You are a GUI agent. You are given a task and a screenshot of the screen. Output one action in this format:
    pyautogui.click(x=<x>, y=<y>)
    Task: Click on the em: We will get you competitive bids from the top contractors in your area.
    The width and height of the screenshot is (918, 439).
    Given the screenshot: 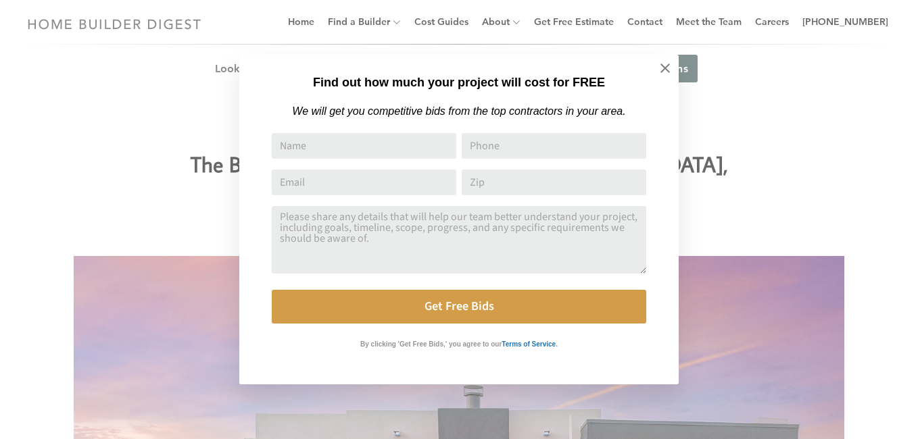 What is the action you would take?
    pyautogui.click(x=458, y=111)
    